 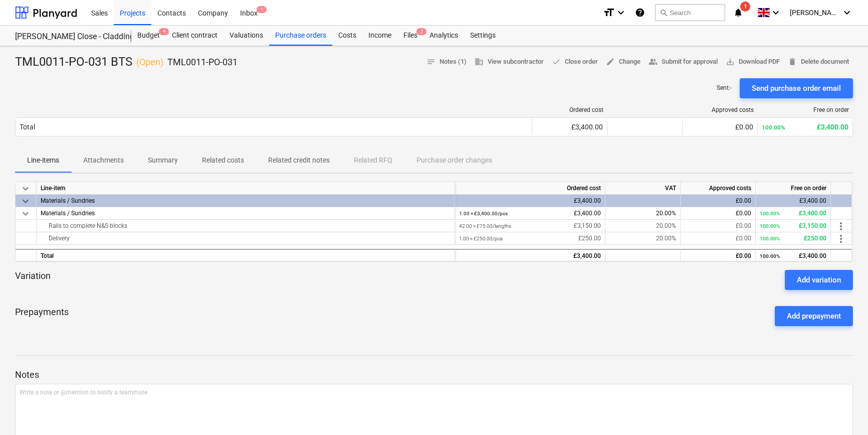 I want to click on a: Costs, so click(x=347, y=36).